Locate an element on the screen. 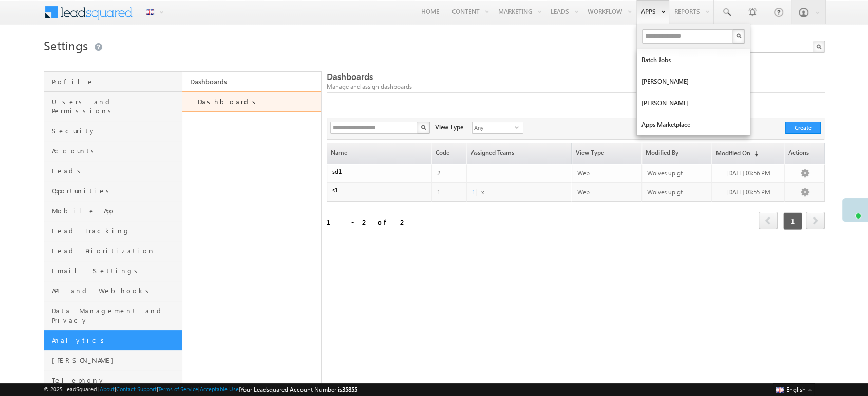  button: English is located at coordinates (794, 389).